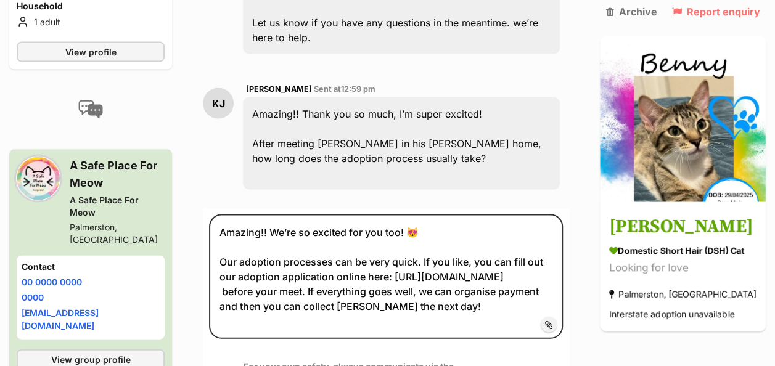  What do you see at coordinates (117, 174) in the screenshot?
I see `h3: A Safe Place For Meow` at bounding box center [117, 174].